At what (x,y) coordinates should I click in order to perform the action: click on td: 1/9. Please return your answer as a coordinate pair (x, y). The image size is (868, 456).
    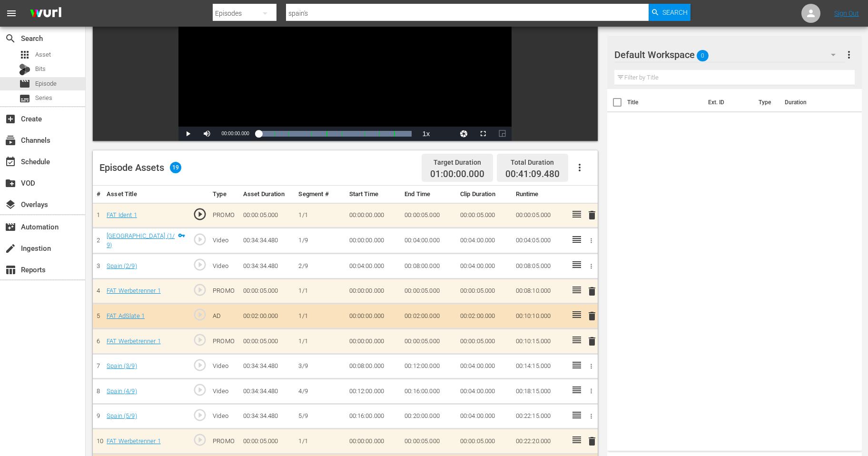
    Looking at the image, I should click on (320, 241).